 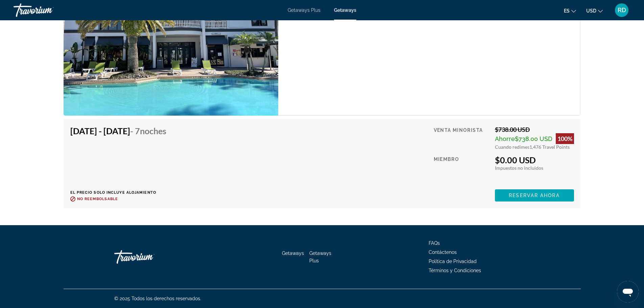 I want to click on div: $0.00 USD, so click(x=534, y=160).